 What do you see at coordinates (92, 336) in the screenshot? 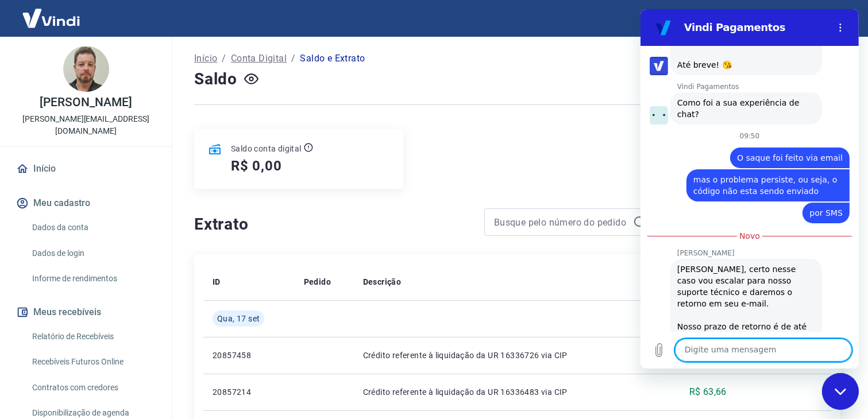
I see `a: Relatório de Recebíveis` at bounding box center [92, 336].